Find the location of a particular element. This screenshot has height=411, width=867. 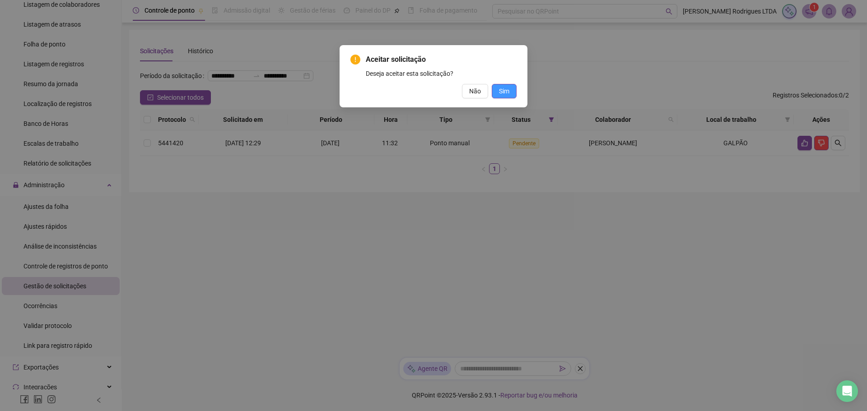

span: Sim is located at coordinates (504, 91).